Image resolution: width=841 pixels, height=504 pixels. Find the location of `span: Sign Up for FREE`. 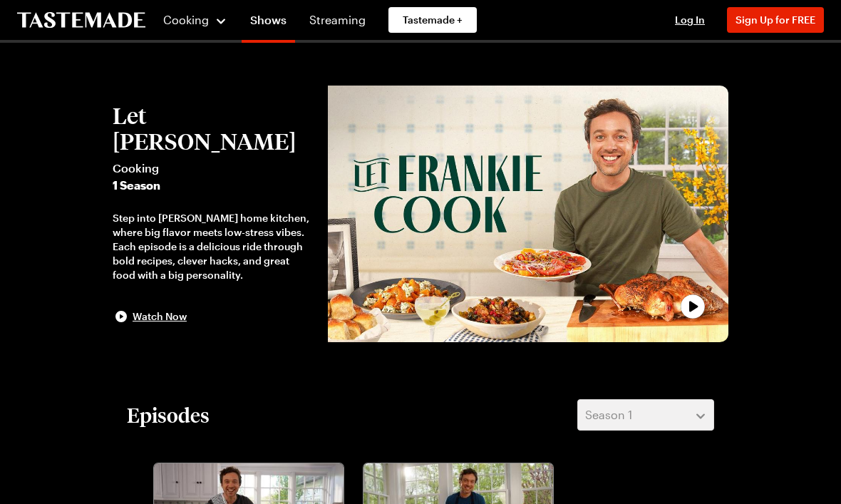

span: Sign Up for FREE is located at coordinates (775, 19).